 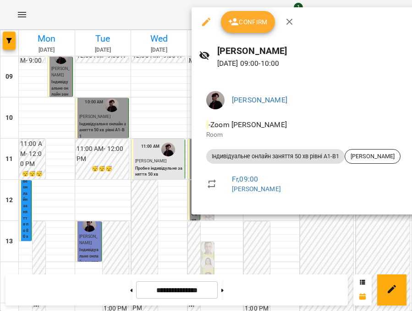 I want to click on img: 7d603b6c0277b58a862e2388d03b3a1c.jpg, so click(x=215, y=100).